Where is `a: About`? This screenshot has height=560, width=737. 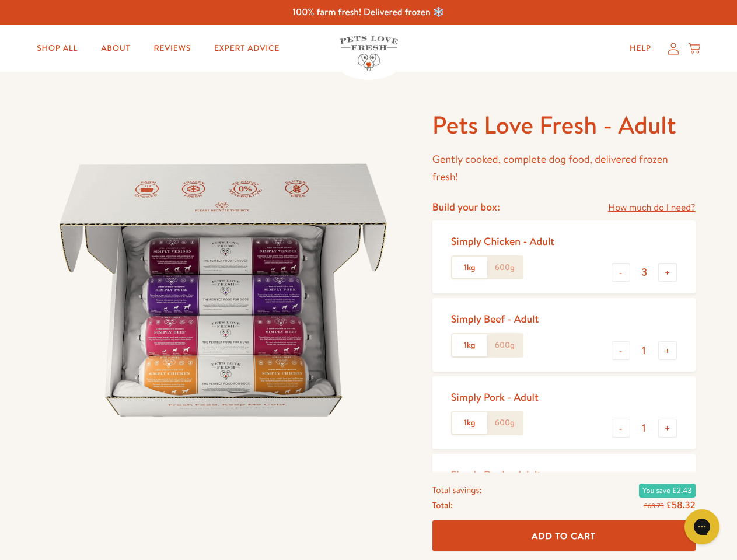
a: About is located at coordinates (116, 48).